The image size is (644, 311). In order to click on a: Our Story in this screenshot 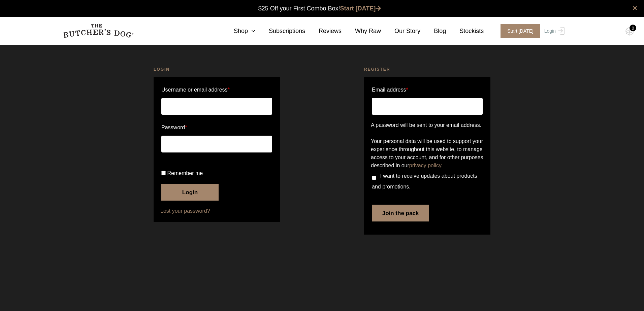, I will do `click(400, 31)`.